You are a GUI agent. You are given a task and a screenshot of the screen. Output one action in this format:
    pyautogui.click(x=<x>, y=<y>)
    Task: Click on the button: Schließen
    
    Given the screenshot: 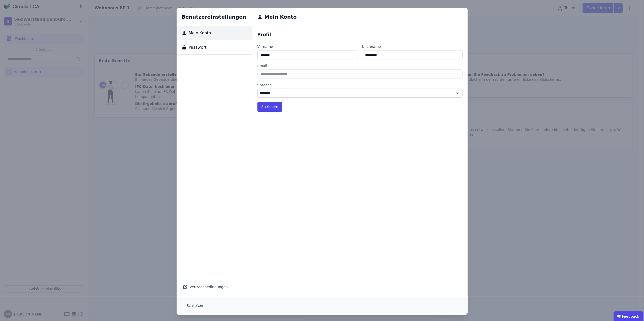 What is the action you would take?
    pyautogui.click(x=195, y=306)
    